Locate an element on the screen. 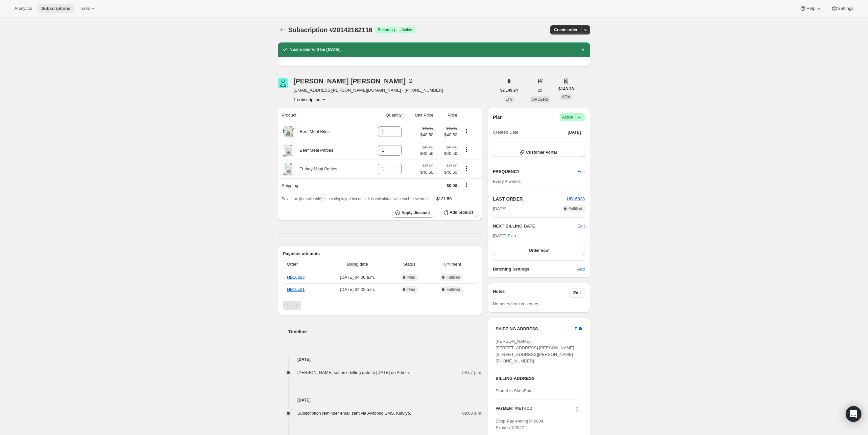  button: Add is located at coordinates (581, 269).